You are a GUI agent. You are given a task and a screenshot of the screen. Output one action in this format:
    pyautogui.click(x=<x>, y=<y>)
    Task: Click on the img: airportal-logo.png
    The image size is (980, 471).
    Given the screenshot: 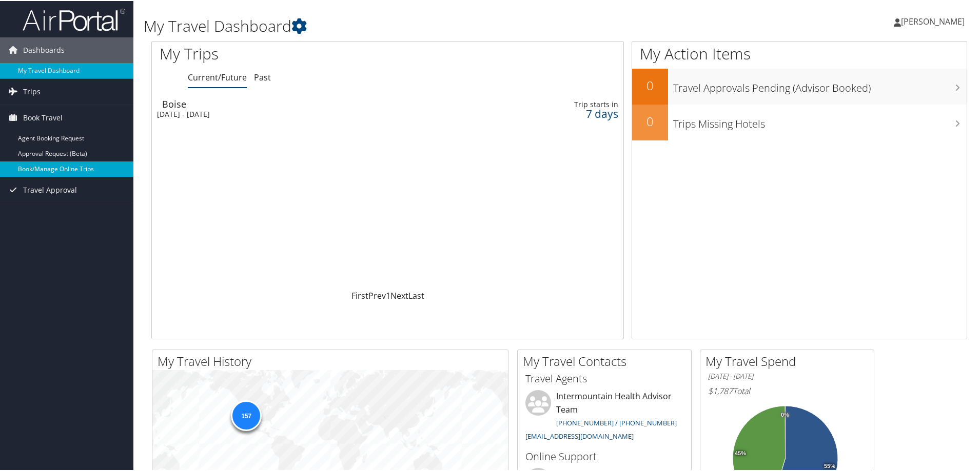 What is the action you would take?
    pyautogui.click(x=74, y=19)
    